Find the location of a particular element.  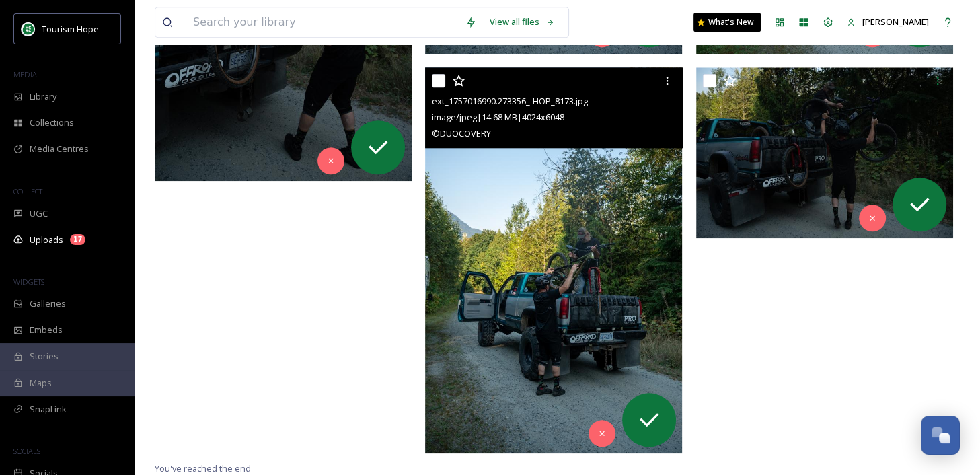

div: View all files is located at coordinates (522, 22).